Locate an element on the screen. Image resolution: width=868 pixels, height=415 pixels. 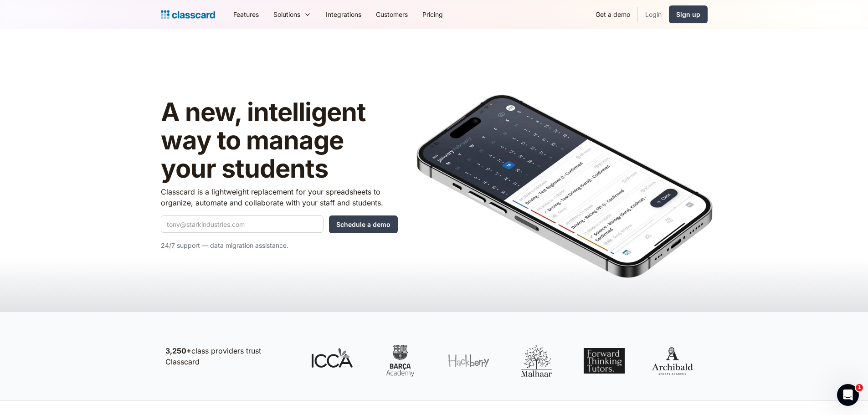
a: Logo is located at coordinates (188, 14).